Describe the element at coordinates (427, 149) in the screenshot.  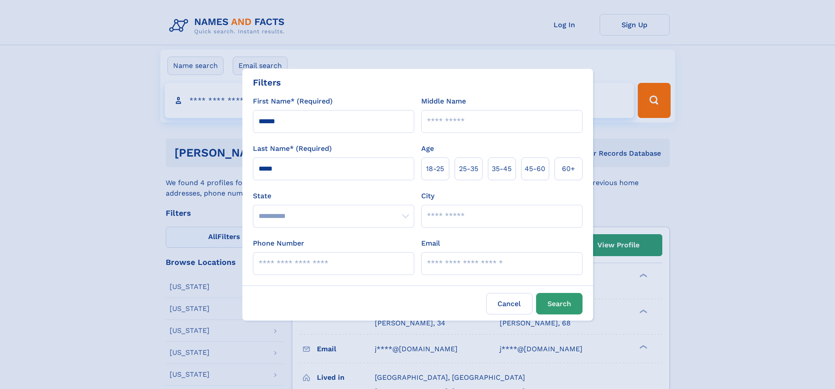
I see `label: Age` at that location.